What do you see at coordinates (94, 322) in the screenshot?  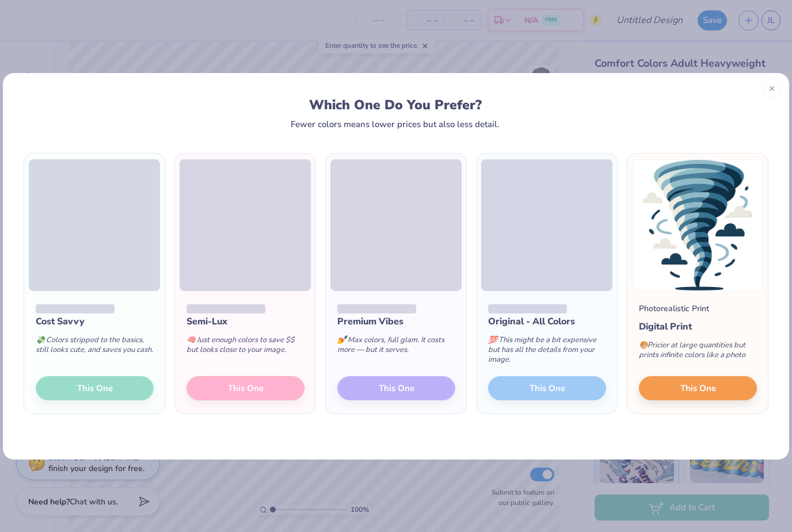 I see `div: Cost Savvy` at bounding box center [94, 322].